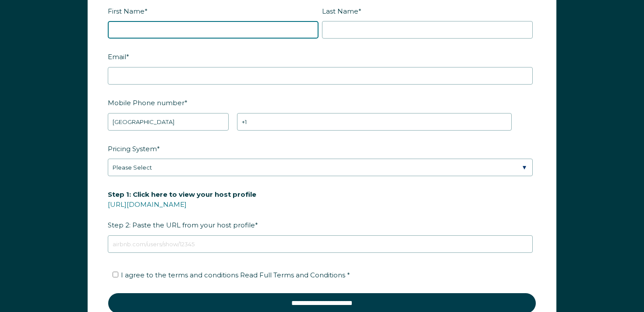 This screenshot has width=644, height=312. I want to click on span: Step 1: Click here to view your host profile, so click(182, 193).